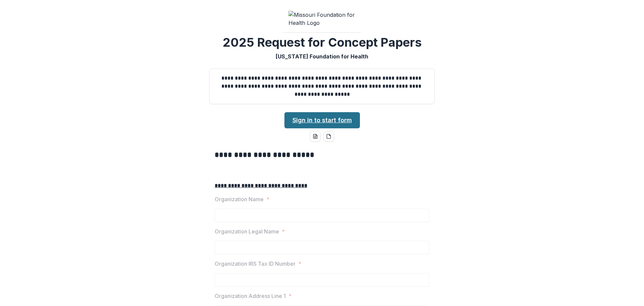 This screenshot has height=306, width=644. Describe the element at coordinates (322, 121) in the screenshot. I see `a: Sign in to start form` at that location.